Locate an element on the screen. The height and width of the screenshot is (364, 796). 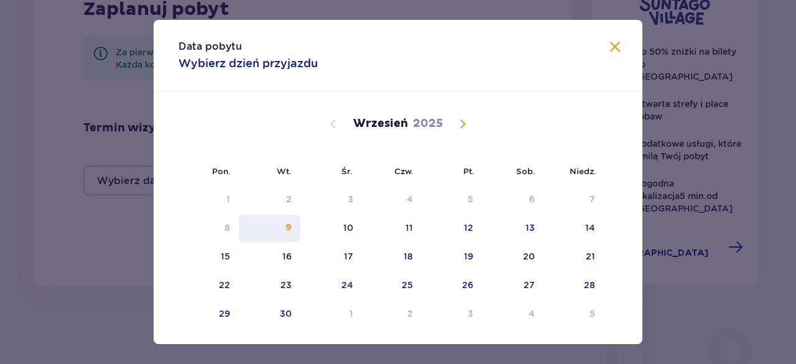
td: Not available. czwartek, 4 września 2025 is located at coordinates (392, 200).